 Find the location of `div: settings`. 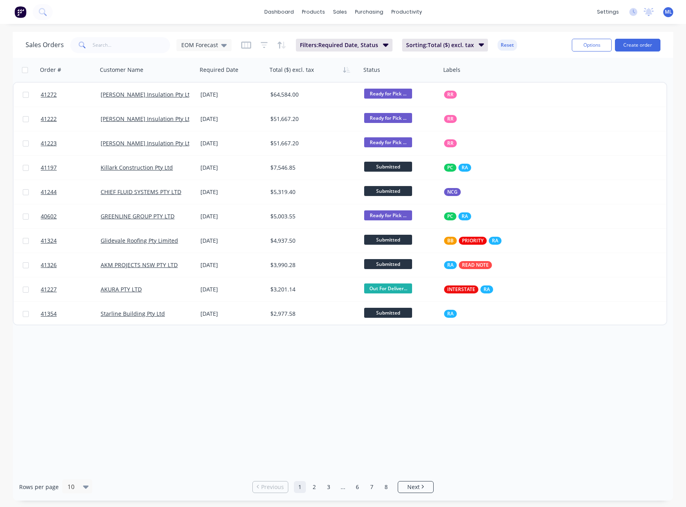

div: settings is located at coordinates (608, 12).